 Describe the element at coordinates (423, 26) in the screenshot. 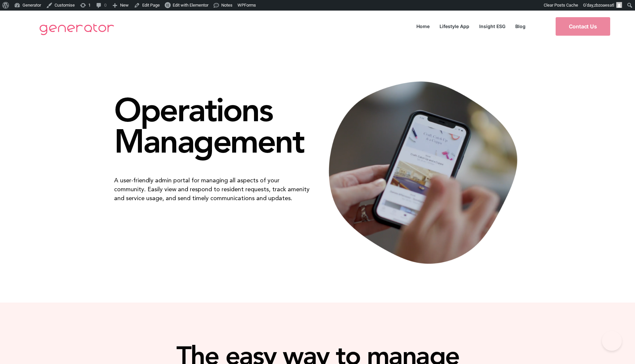

I see `a: Home` at that location.